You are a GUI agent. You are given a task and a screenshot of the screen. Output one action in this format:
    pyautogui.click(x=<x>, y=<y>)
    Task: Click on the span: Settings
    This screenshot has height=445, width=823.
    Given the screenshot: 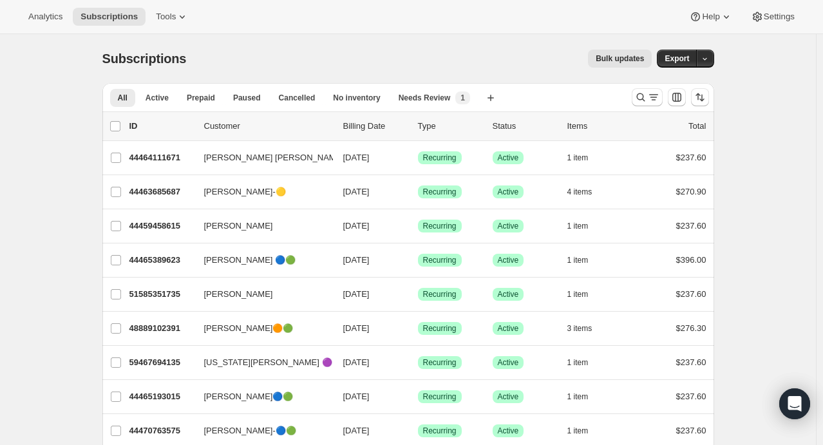 What is the action you would take?
    pyautogui.click(x=780, y=17)
    